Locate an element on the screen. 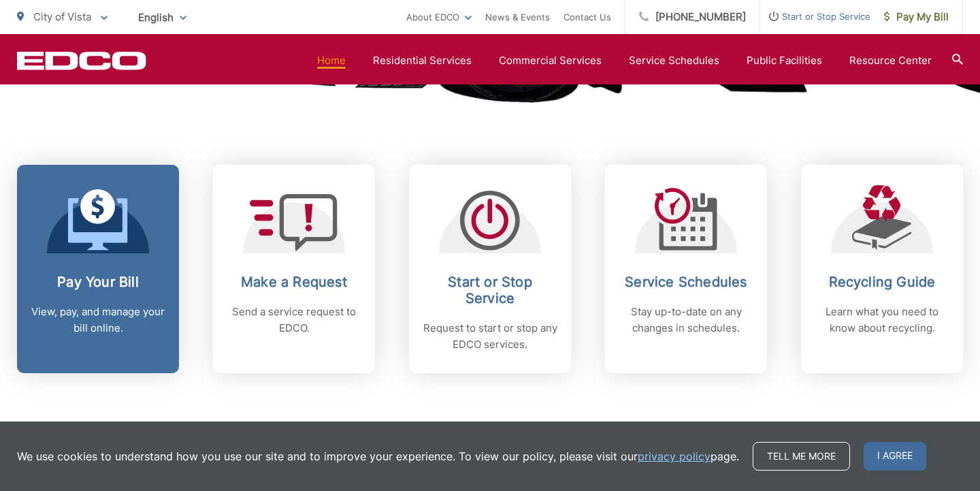 Image resolution: width=980 pixels, height=491 pixels. p: Learn what you need to know about recycling. is located at coordinates (882, 320).